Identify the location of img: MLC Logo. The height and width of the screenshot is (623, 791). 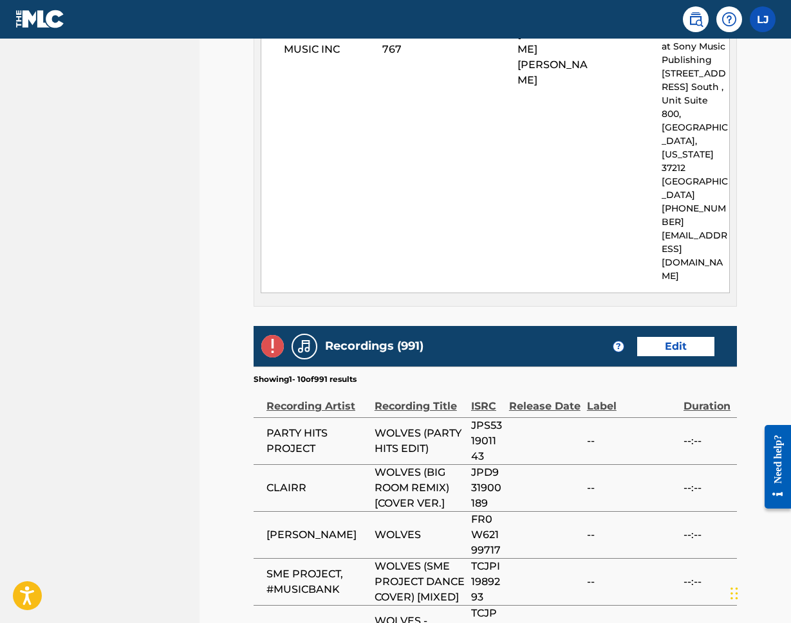
(40, 19).